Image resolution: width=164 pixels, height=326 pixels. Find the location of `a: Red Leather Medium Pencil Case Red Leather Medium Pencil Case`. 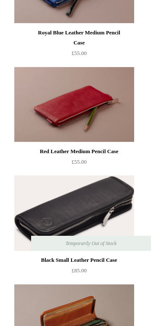

a: Red Leather Medium Pencil Case Red Leather Medium Pencil Case is located at coordinates (91, 104).